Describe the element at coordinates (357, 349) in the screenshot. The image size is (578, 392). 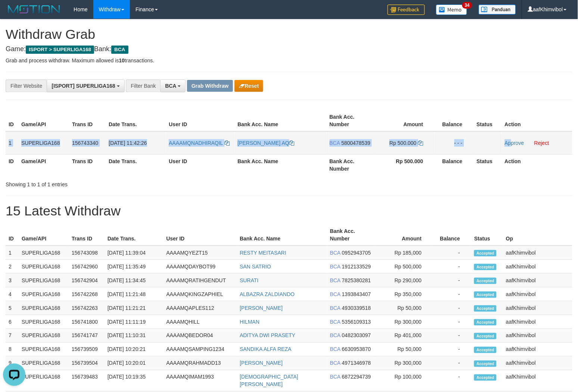
I see `span: Copy 6630953870 to clipboard` at that location.